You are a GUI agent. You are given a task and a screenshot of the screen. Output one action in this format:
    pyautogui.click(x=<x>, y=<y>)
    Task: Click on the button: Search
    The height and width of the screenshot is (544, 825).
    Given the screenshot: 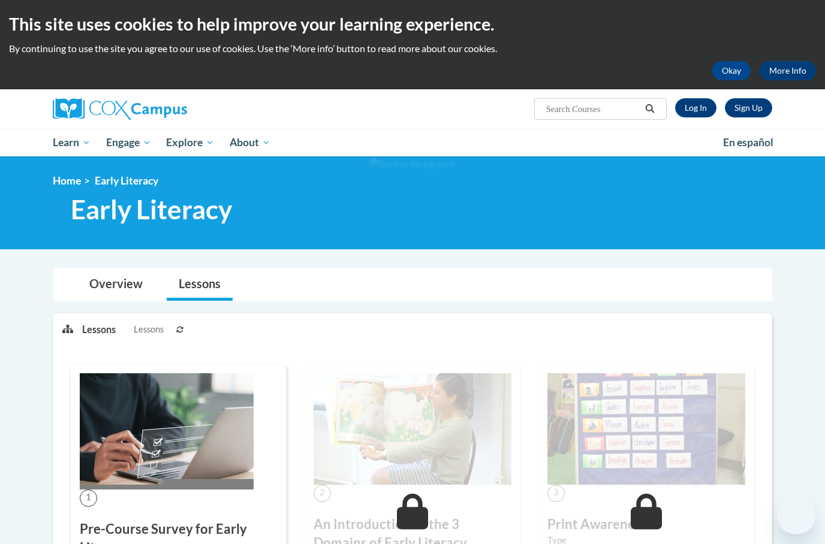 What is the action you would take?
    pyautogui.click(x=650, y=109)
    